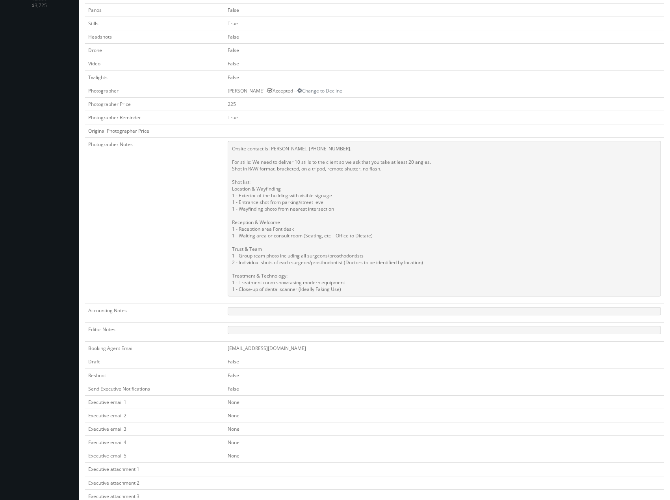 The height and width of the screenshot is (500, 670). I want to click on td: Send Executive Notifications, so click(155, 389).